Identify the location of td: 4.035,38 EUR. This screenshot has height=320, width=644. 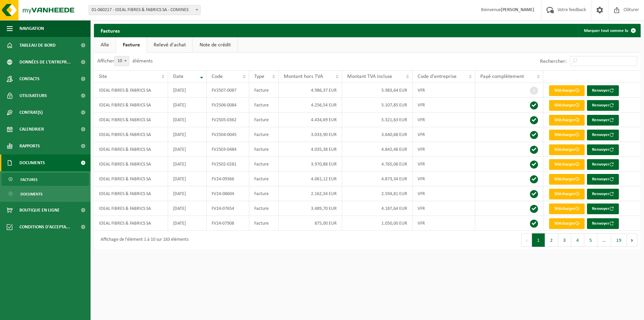
(311, 149).